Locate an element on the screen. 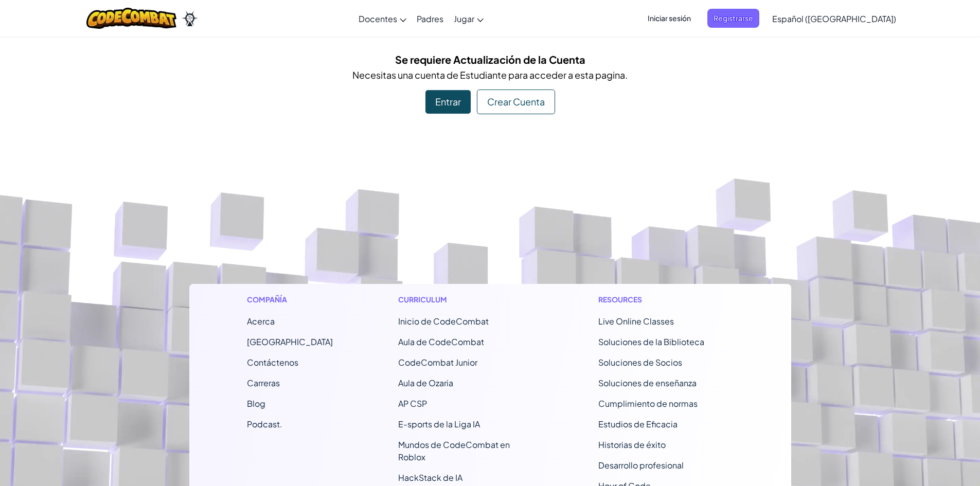 This screenshot has width=980, height=486. a: Soluciones de enseñanza is located at coordinates (647, 383).